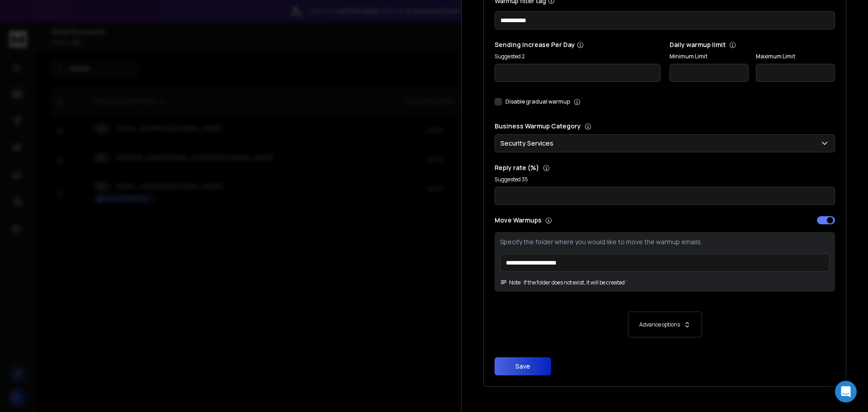 The image size is (868, 412). What do you see at coordinates (529, 144) in the screenshot?
I see `p: Security Services` at bounding box center [529, 144].